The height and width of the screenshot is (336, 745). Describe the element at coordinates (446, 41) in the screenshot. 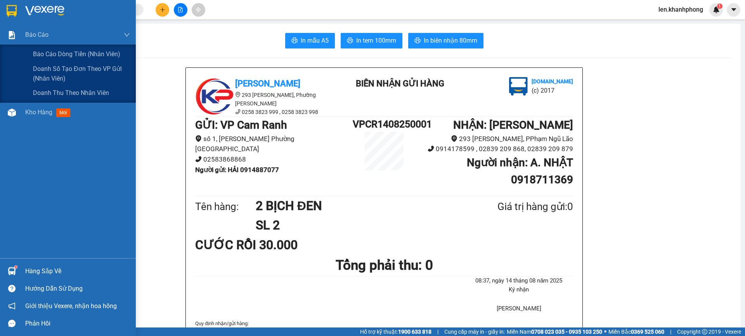

I see `button: printerIn biên nhận 80mm` at that location.